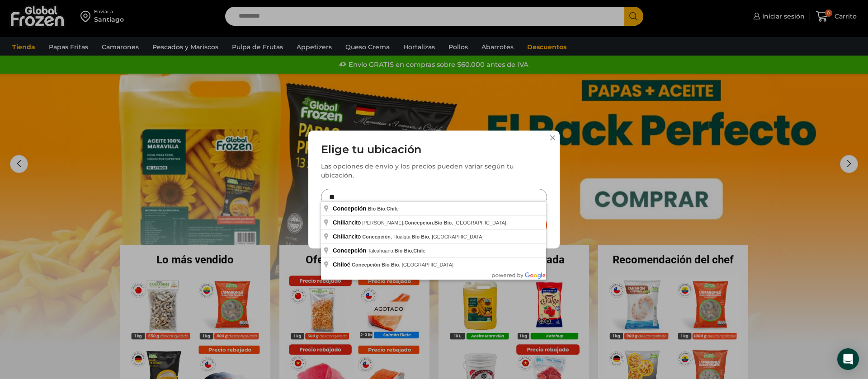  What do you see at coordinates (342, 264) in the screenshot?
I see `span: oé` at bounding box center [342, 264].